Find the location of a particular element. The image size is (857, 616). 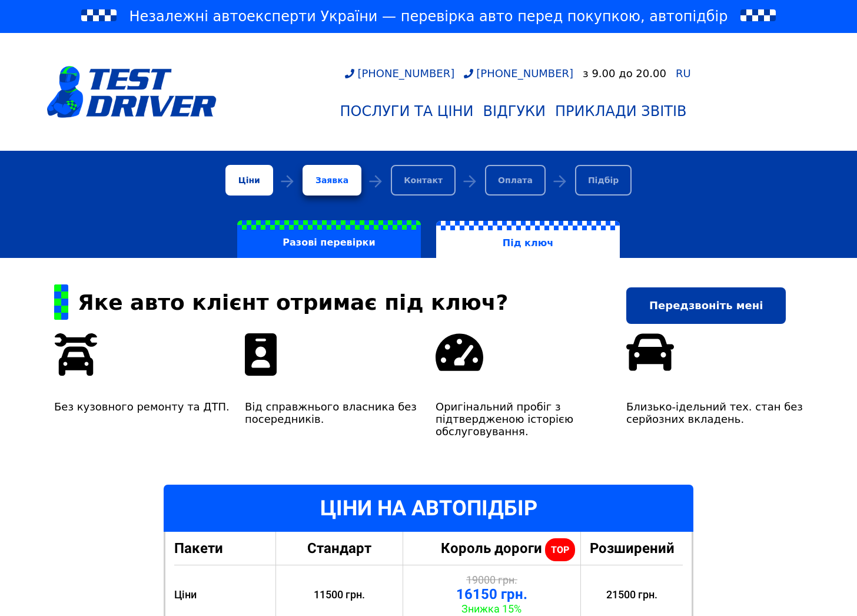

div: Близько-ідельний тех. стан без серйозних вкладень. is located at coordinates (714, 412).